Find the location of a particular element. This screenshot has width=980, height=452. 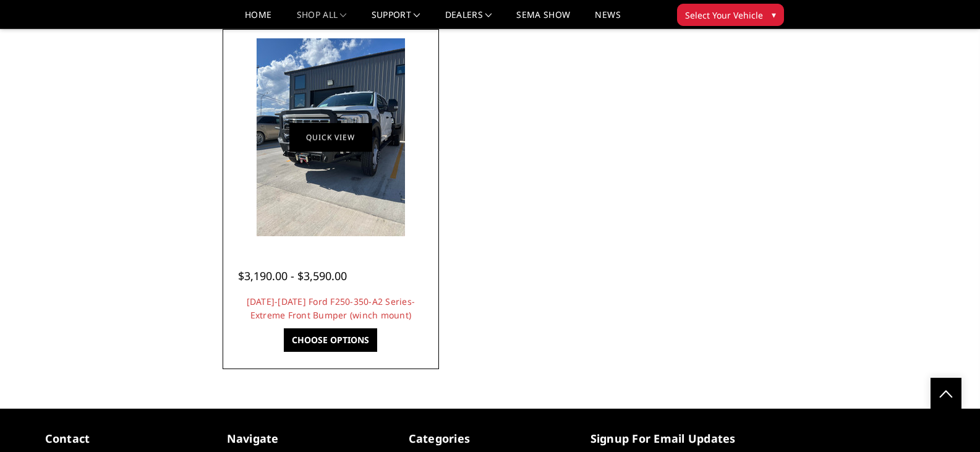

a: shop all is located at coordinates (321, 19).